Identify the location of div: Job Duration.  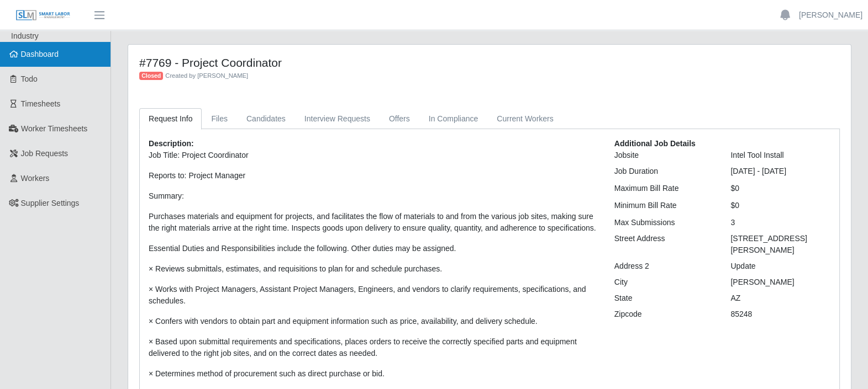
(664, 171).